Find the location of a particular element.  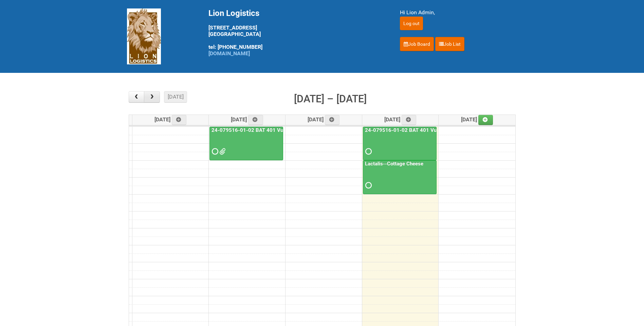

div: Hi Lion Admin, is located at coordinates (458, 12).